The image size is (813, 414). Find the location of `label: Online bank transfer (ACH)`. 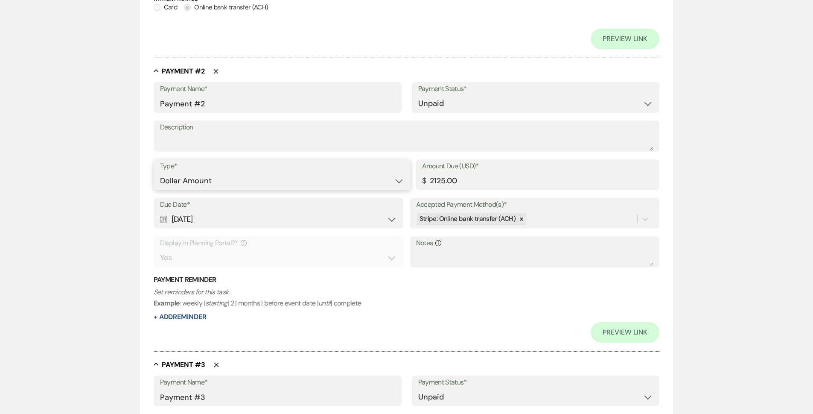

label: Online bank transfer (ACH) is located at coordinates (226, 7).